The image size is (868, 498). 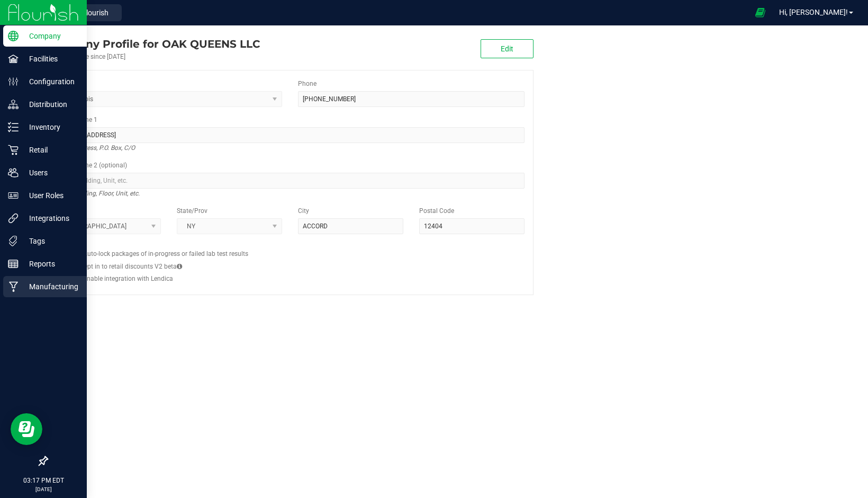 What do you see at coordinates (411, 99) in the screenshot?
I see `input: (123) 456-7890` at bounding box center [411, 99].